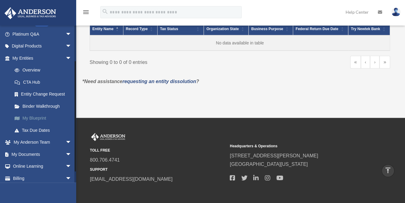 Image resolution: width=405 pixels, height=203 pixels. Describe the element at coordinates (105, 160) in the screenshot. I see `a: 800.706.4741` at that location.